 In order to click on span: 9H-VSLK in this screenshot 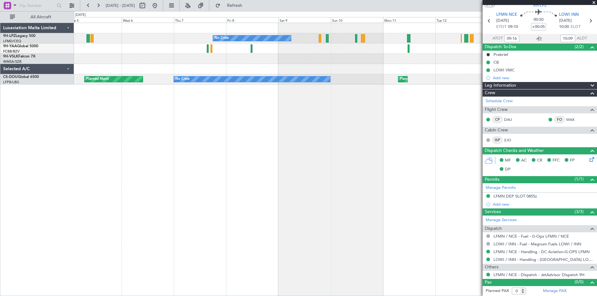, I will do `click(11, 57)`.